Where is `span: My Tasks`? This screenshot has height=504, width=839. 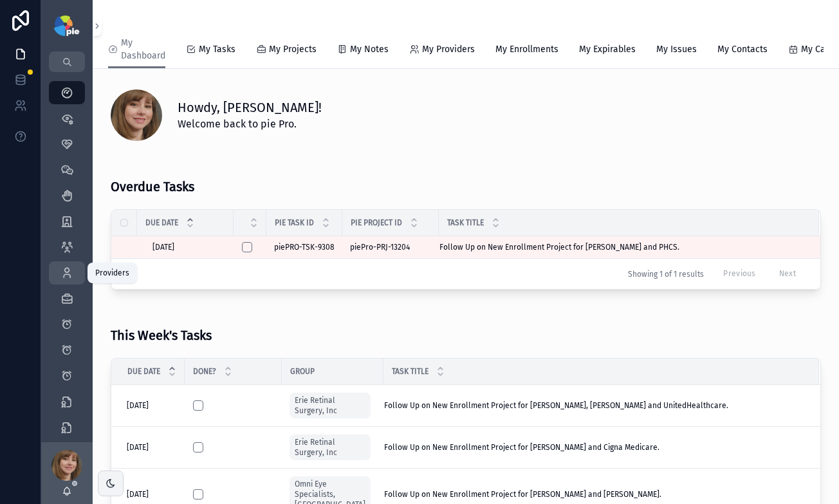 span: My Tasks is located at coordinates (217, 50).